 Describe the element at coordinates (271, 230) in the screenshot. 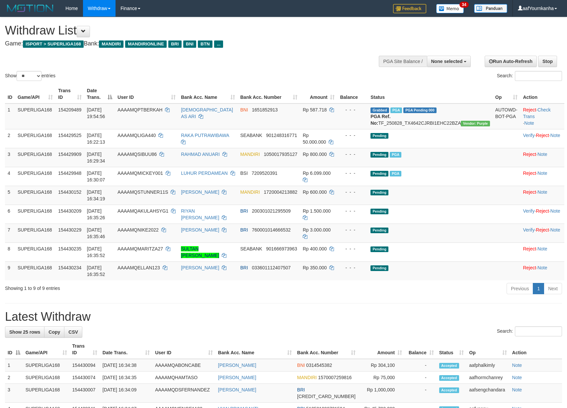

I see `span: Copy 760001014666532 to clipboard` at that location.